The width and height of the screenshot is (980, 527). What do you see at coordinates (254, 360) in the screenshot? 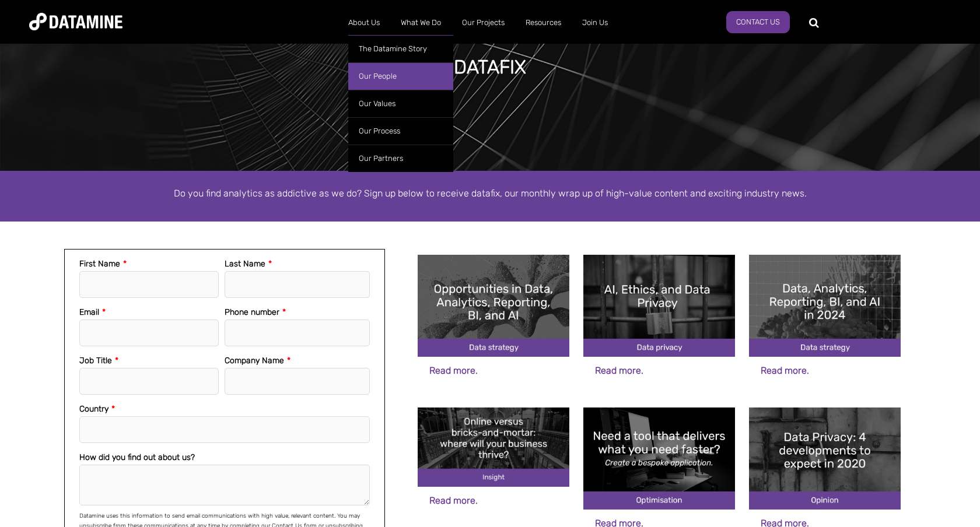
I see `span: Company Name` at bounding box center [254, 360].